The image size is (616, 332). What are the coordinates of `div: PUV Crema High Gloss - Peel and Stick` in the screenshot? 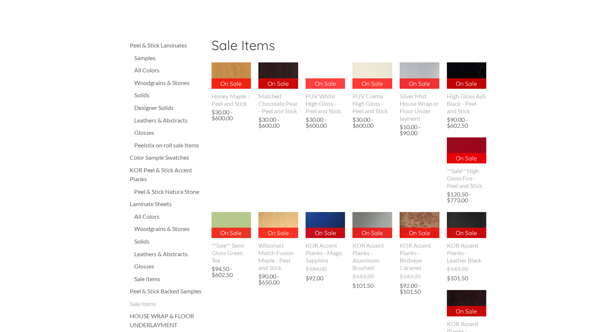 It's located at (372, 104).